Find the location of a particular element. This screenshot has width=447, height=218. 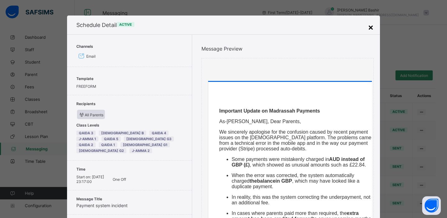

span: Class Levels is located at coordinates (88, 125).